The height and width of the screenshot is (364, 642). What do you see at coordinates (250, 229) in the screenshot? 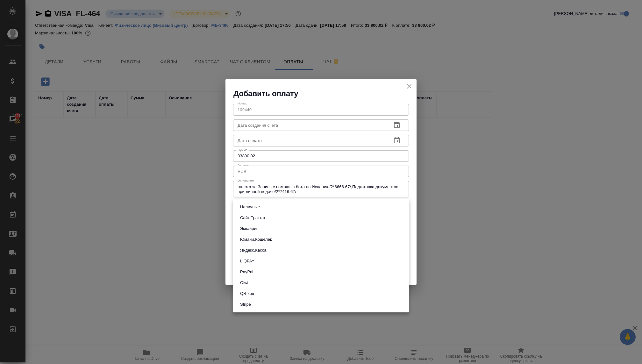
I see `button: Эквайринг` at bounding box center [250, 229].